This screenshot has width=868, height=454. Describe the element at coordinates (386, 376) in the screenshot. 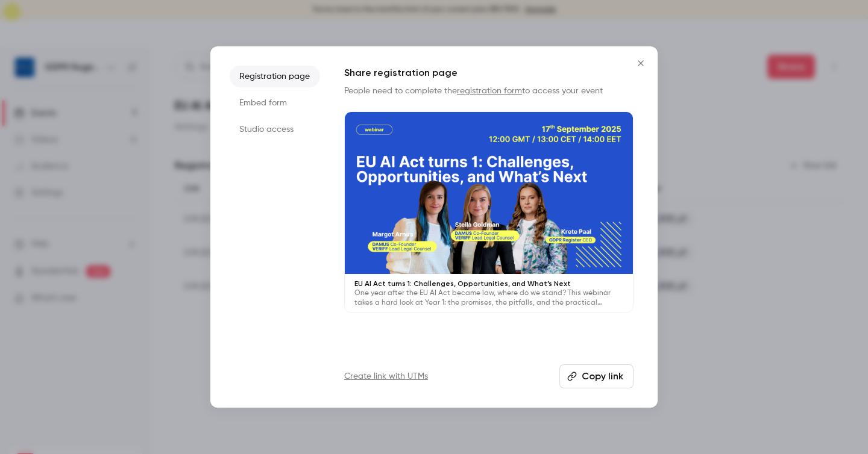

I see `a: Create link with UTMs` at that location.